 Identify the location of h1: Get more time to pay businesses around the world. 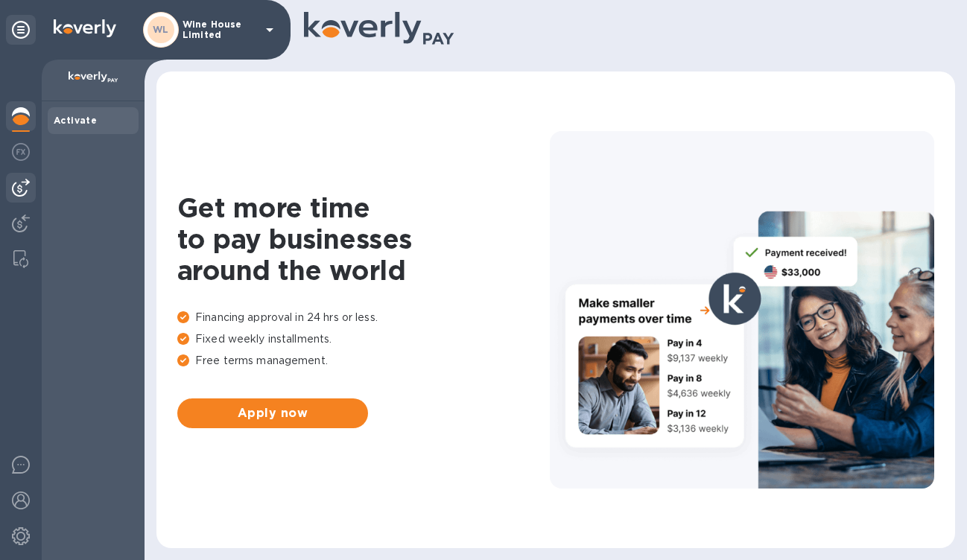
(363, 239).